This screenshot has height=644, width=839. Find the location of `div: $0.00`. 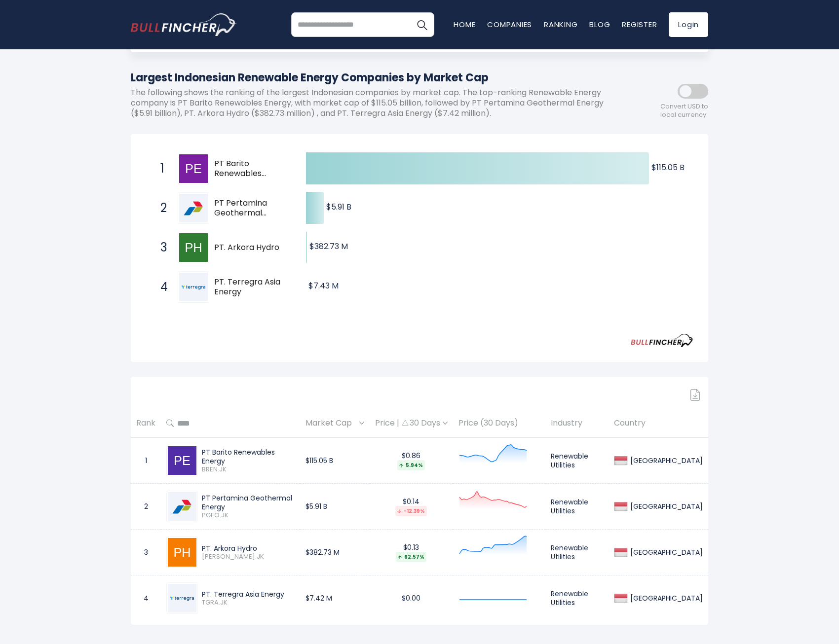

div: $0.00 is located at coordinates (411, 599).